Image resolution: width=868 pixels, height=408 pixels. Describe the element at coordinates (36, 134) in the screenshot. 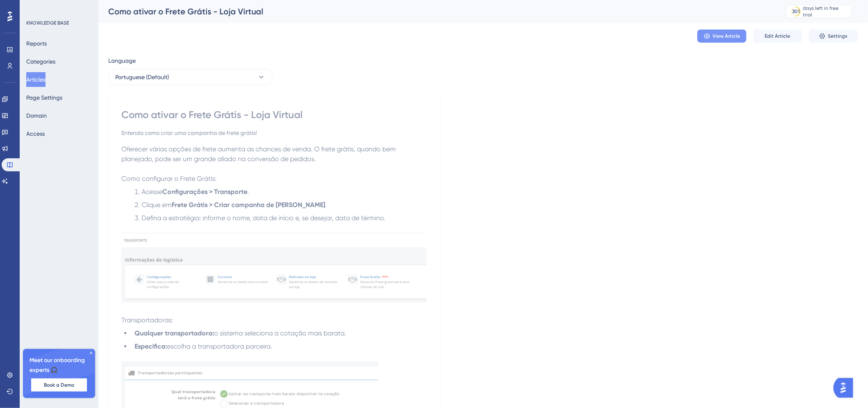

I see `button: Access` at that location.